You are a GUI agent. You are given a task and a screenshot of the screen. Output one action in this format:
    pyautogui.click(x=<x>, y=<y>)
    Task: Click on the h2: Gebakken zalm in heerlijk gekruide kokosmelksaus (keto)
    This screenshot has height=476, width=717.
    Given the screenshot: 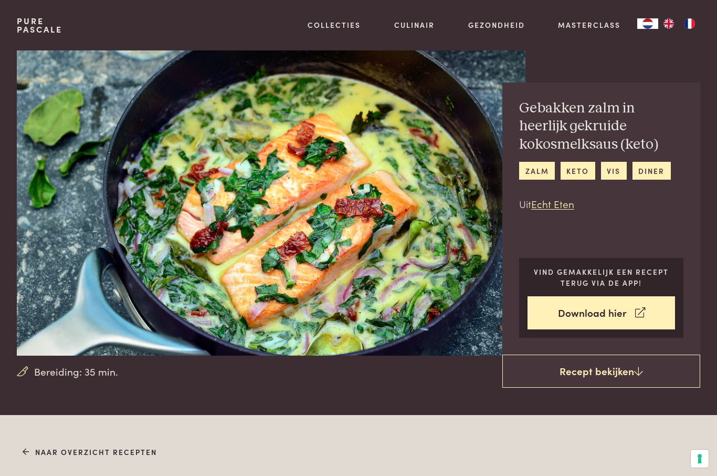 What is the action you would take?
    pyautogui.click(x=601, y=127)
    